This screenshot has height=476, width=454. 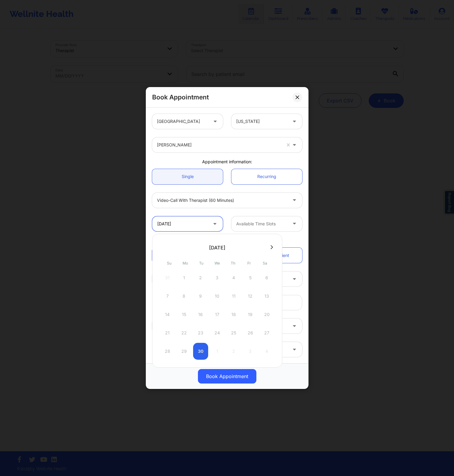 What do you see at coordinates (217, 263) in the screenshot?
I see `abbr: Wednesday` at bounding box center [217, 263].